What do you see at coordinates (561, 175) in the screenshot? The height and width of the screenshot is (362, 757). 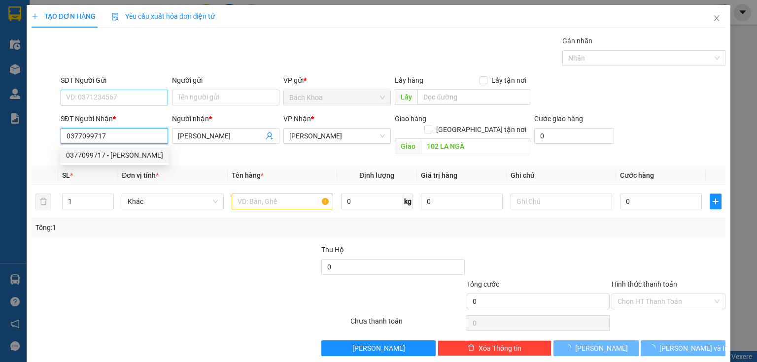 I see `th: Ghi chú` at bounding box center [561, 175].